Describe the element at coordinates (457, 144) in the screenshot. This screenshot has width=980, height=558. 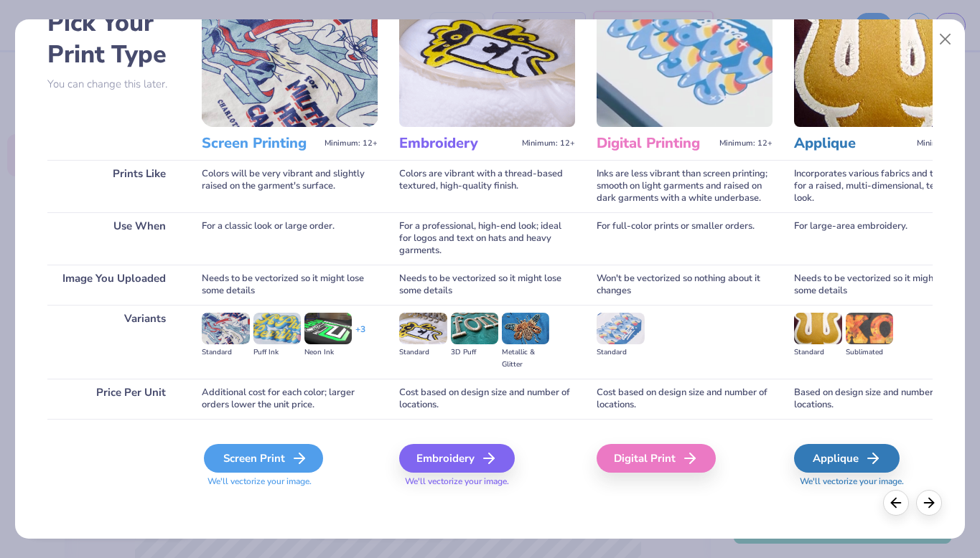
I see `h3: Embroidery` at that location.